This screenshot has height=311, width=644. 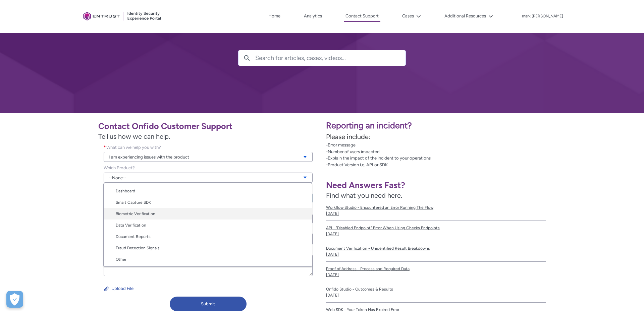 I want to click on h1: Contact Onfido Customer Support, so click(x=208, y=126).